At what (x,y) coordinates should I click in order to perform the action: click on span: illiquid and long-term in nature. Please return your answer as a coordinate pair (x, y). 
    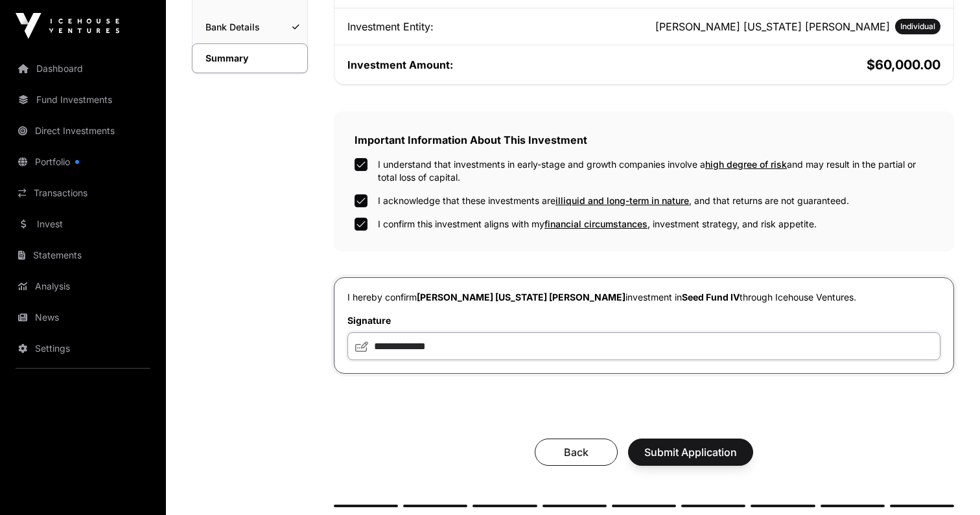
    Looking at the image, I should click on (622, 200).